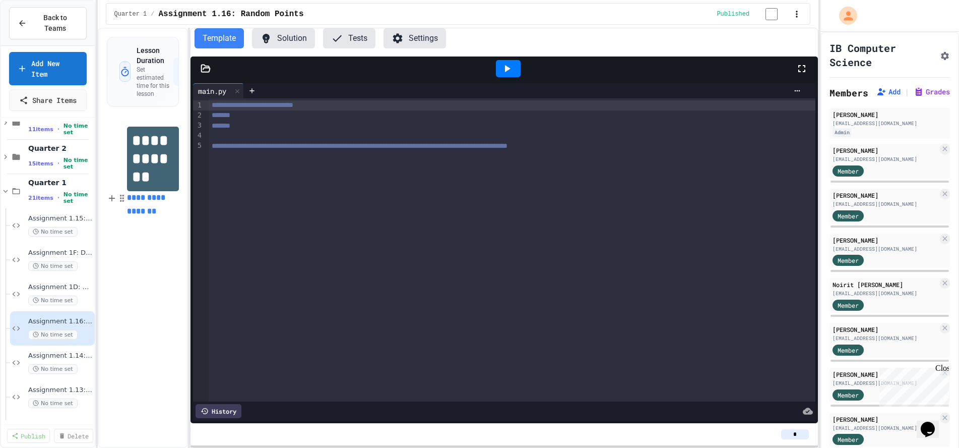 Image resolution: width=959 pixels, height=448 pixels. Describe the element at coordinates (41, 163) in the screenshot. I see `span: 15 items` at that location.